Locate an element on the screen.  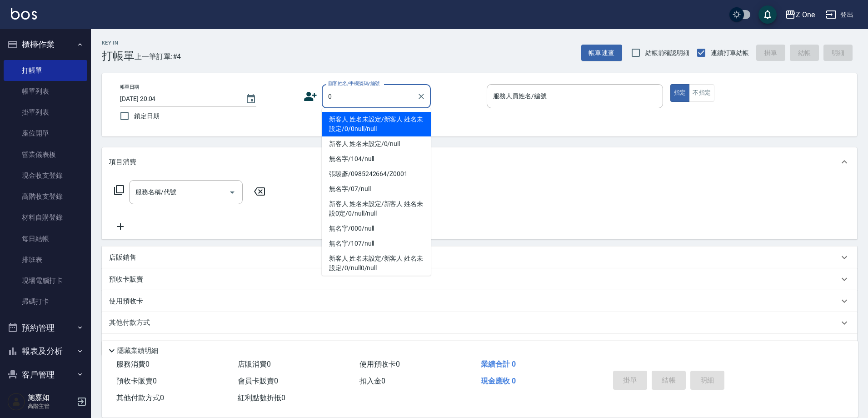
button: Clear is located at coordinates (422, 96).